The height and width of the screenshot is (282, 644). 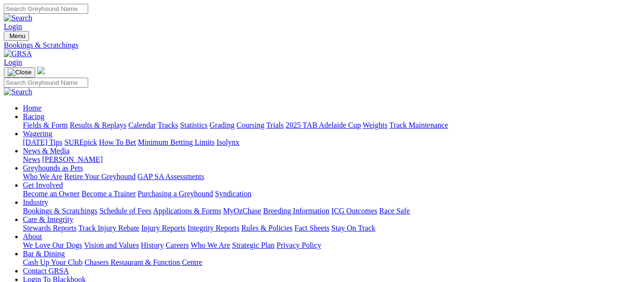 I want to click on a: Contact GRSA, so click(x=46, y=271).